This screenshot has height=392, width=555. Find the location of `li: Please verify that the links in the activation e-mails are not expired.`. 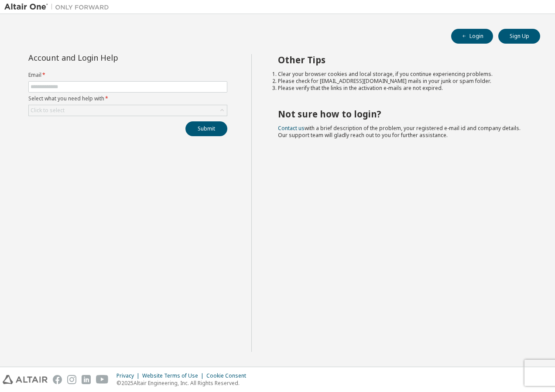

li: Please verify that the links in the activation e-mails are not expired. is located at coordinates (402, 88).